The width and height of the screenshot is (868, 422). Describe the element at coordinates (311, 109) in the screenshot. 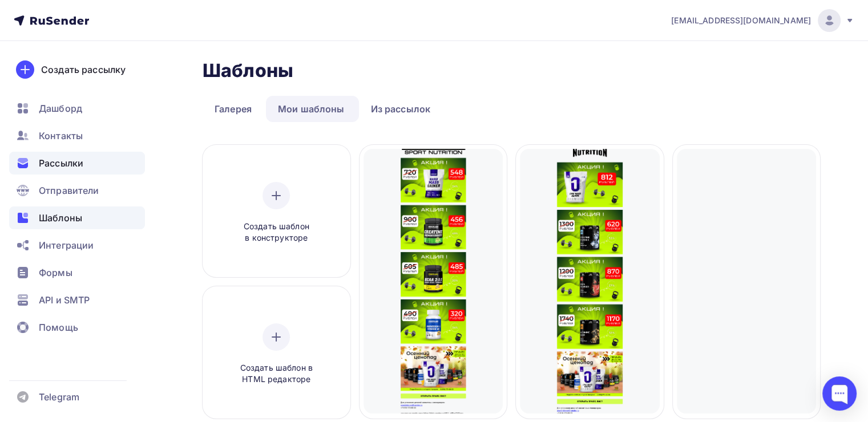

I see `a: Мои шаблоны` at that location.